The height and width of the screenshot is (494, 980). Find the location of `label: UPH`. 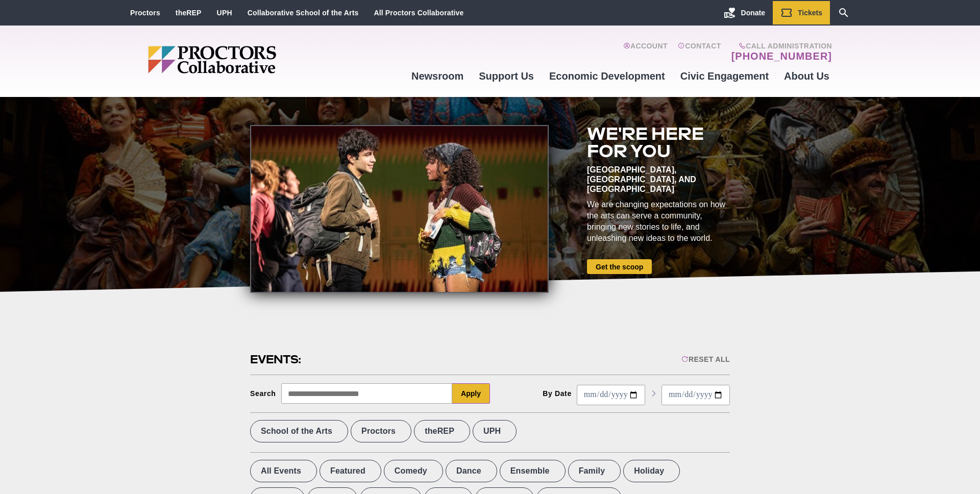

label: UPH is located at coordinates (495, 432).